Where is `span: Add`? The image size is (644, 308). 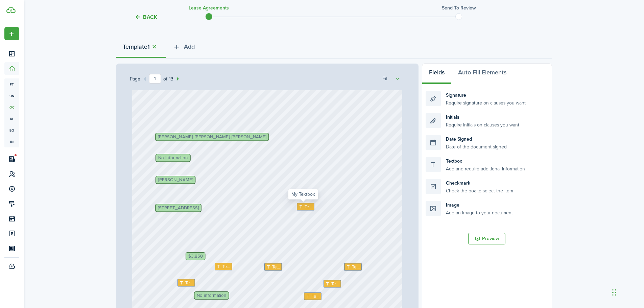 span: Add is located at coordinates (189, 47).